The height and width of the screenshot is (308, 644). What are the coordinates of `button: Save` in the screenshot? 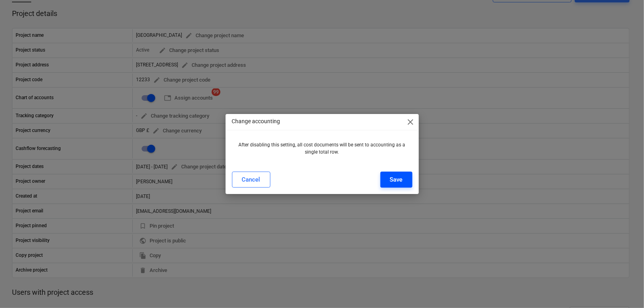 It's located at (397, 180).